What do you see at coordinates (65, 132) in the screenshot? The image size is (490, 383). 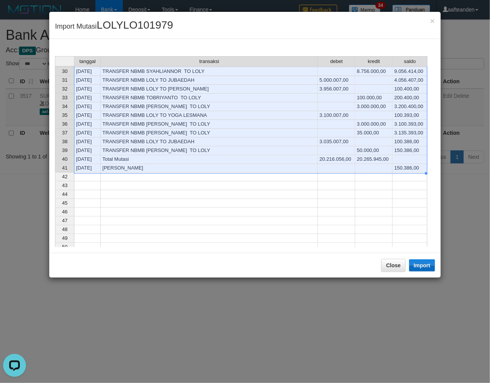 I see `span: 37` at bounding box center [65, 132].